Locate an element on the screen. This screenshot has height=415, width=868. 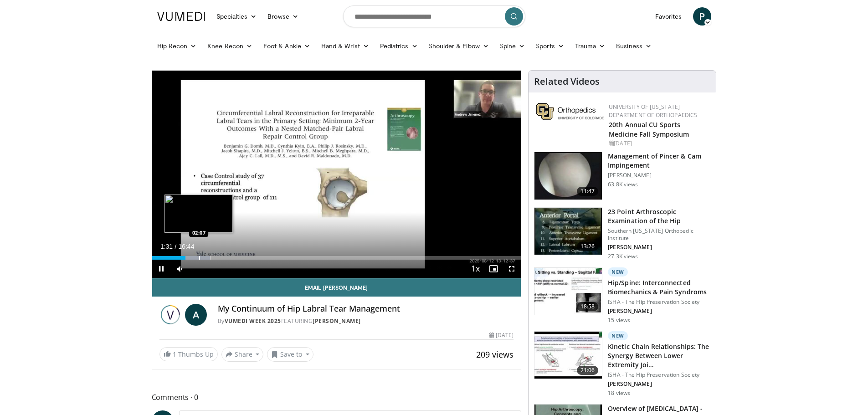
img: 38483_0000_3.png.150x105_q85_crop-smart_upscale.jpg is located at coordinates (569, 176).